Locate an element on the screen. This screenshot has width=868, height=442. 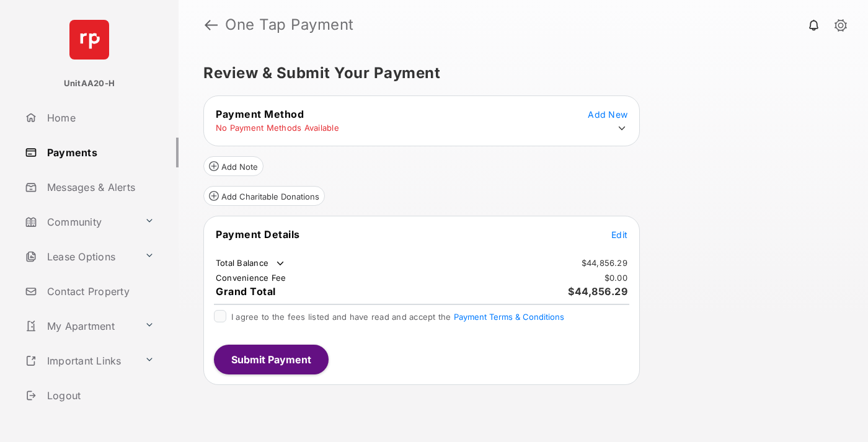
h5: Review & Submit Your Payment is located at coordinates (518, 73).